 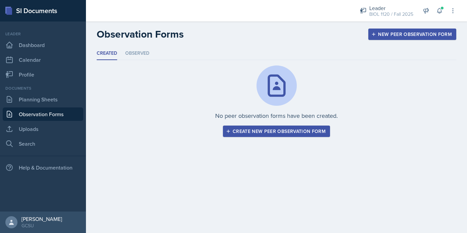 I want to click on button: Create new peer observation form, so click(x=276, y=131).